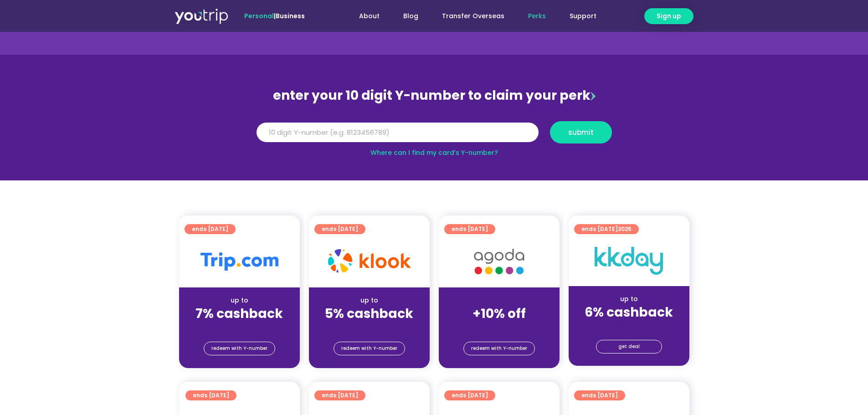 This screenshot has height=415, width=868. What do you see at coordinates (582, 16) in the screenshot?
I see `a: Support` at bounding box center [582, 16].